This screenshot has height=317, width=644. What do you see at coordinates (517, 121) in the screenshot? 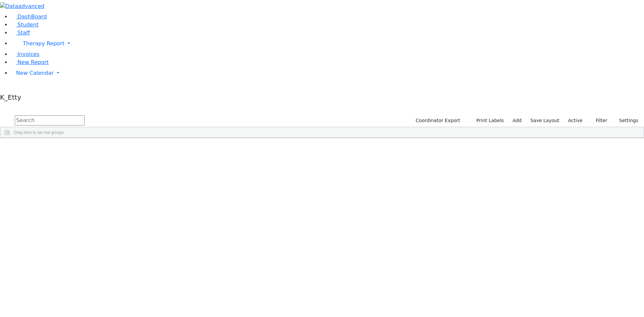
I see `a: Add` at bounding box center [517, 121].